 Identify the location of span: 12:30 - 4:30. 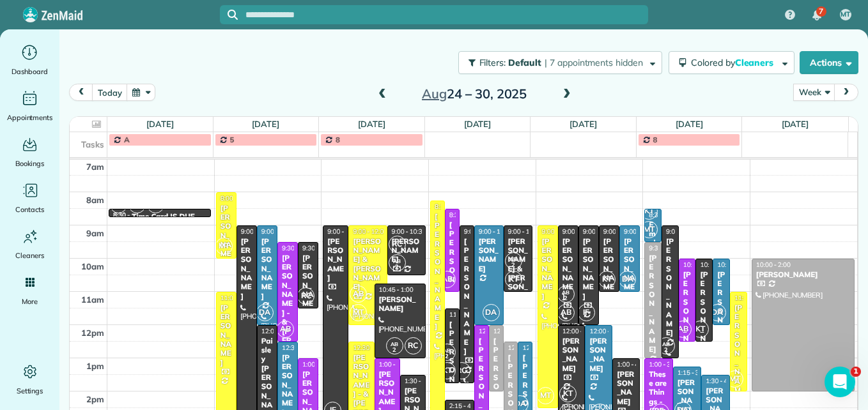
(299, 347).